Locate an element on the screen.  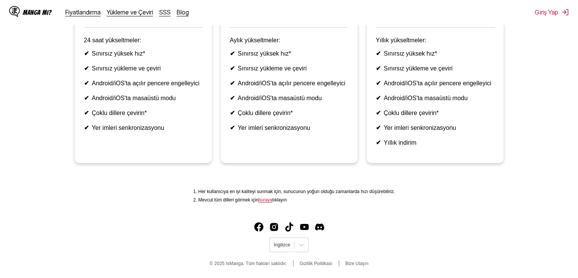
img: IsManga Discord is located at coordinates (320, 227).